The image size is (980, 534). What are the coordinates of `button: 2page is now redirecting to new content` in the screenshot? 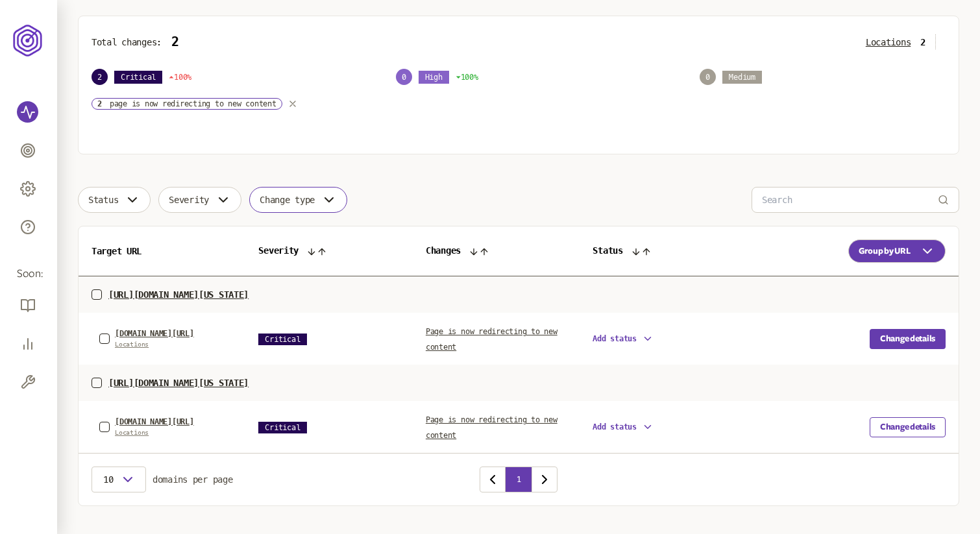 It's located at (187, 104).